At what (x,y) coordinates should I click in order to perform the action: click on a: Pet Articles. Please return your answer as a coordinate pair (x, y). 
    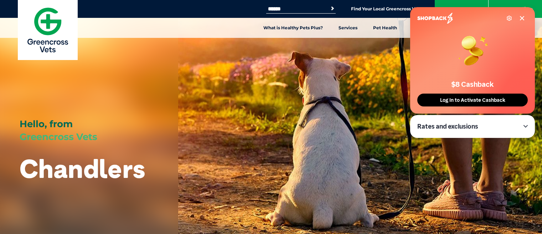
    Looking at the image, I should click on (426, 28).